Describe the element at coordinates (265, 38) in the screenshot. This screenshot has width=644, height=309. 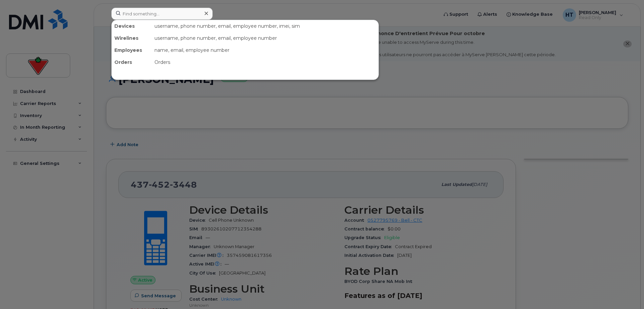
I see `div: username, phone number, email, employee number` at that location.